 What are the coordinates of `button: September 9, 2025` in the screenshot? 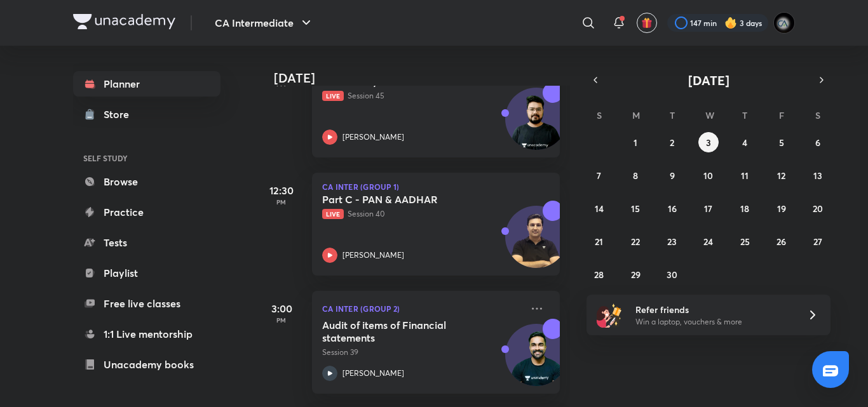 It's located at (672, 175).